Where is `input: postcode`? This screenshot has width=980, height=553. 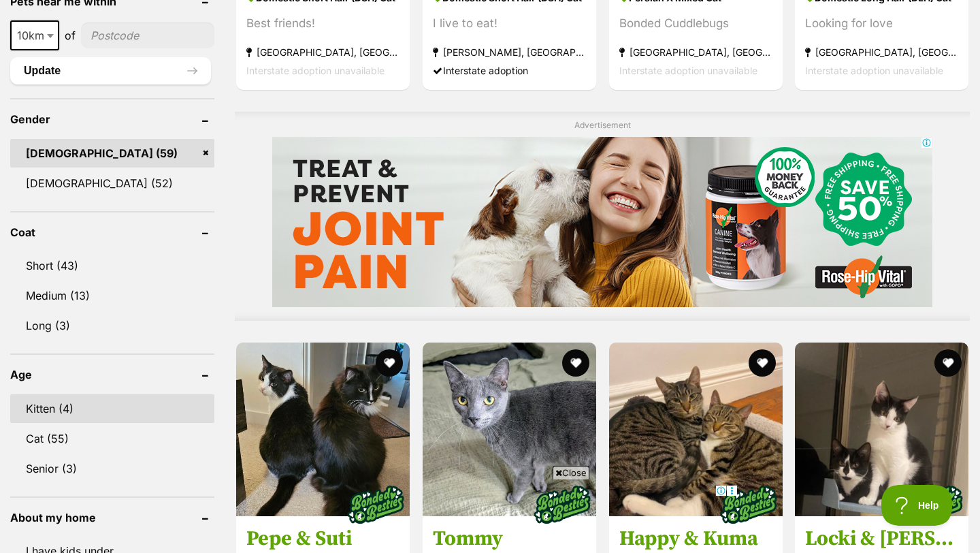 input: postcode is located at coordinates (148, 36).